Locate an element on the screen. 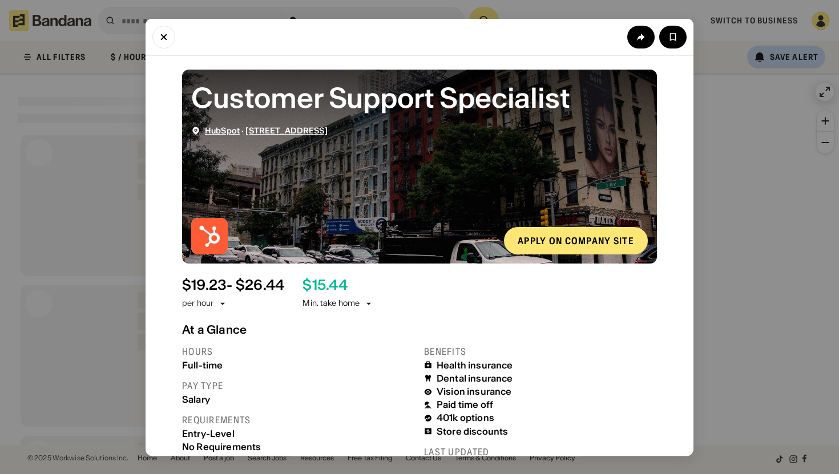  div: No Requirements is located at coordinates (298, 446).